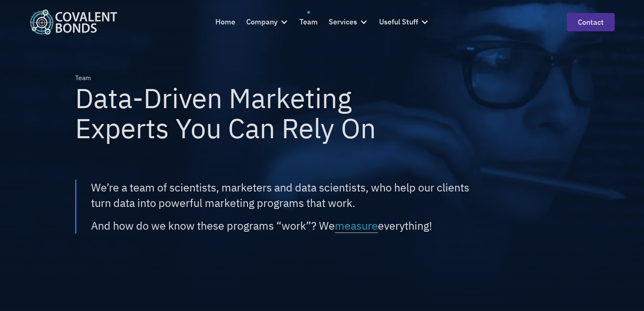 This screenshot has height=311, width=644. What do you see at coordinates (225, 22) in the screenshot?
I see `div: Home` at bounding box center [225, 22].